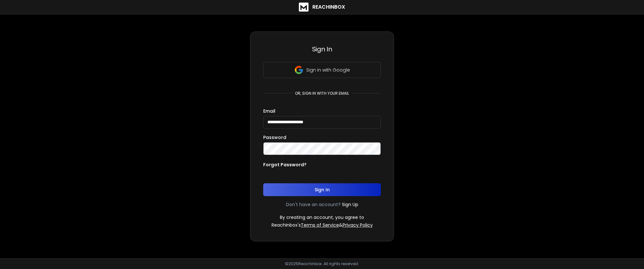 Image resolution: width=644 pixels, height=269 pixels. I want to click on p: Sign in with Google, so click(328, 70).